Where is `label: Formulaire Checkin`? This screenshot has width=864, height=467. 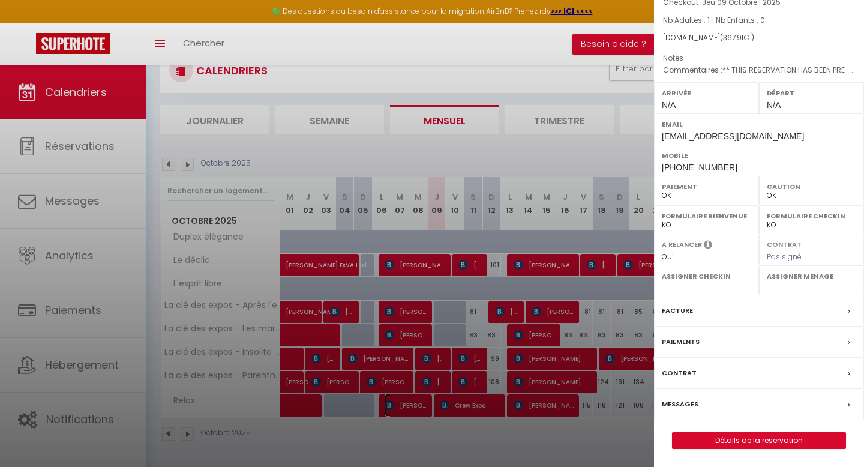
label: Formulaire Checkin is located at coordinates (811, 216).